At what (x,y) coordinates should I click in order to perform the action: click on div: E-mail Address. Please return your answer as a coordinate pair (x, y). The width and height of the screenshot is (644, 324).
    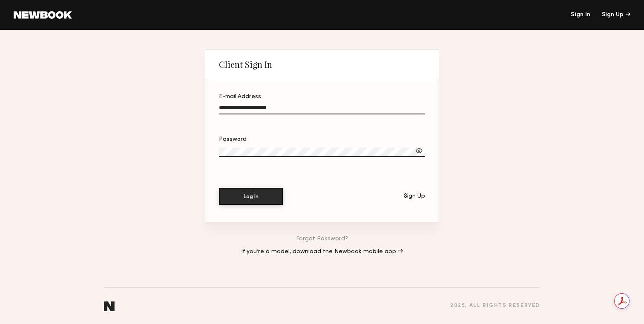
    Looking at the image, I should click on (322, 97).